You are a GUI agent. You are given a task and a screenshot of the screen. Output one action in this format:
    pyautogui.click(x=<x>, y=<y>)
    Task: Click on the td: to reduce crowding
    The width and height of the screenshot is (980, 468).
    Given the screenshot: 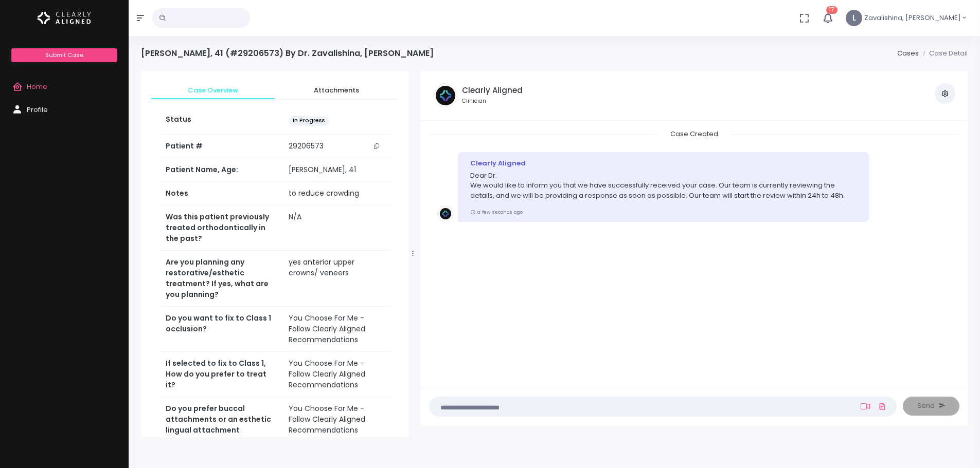 What is the action you would take?
    pyautogui.click(x=336, y=194)
    